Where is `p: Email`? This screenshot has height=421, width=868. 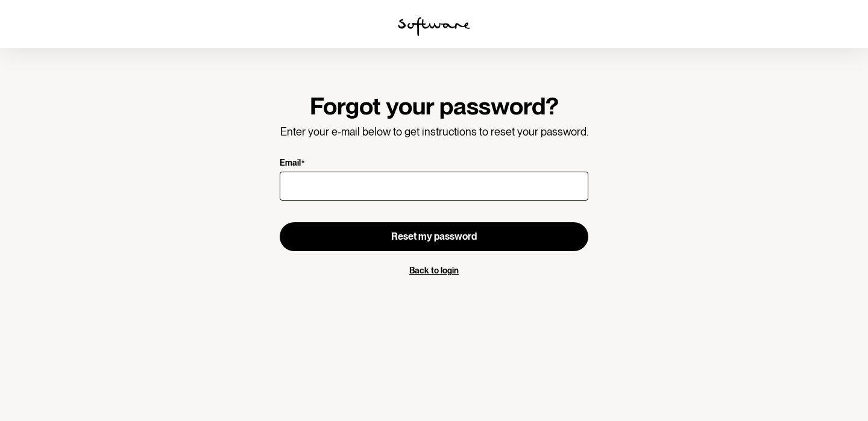
p: Email is located at coordinates (290, 164).